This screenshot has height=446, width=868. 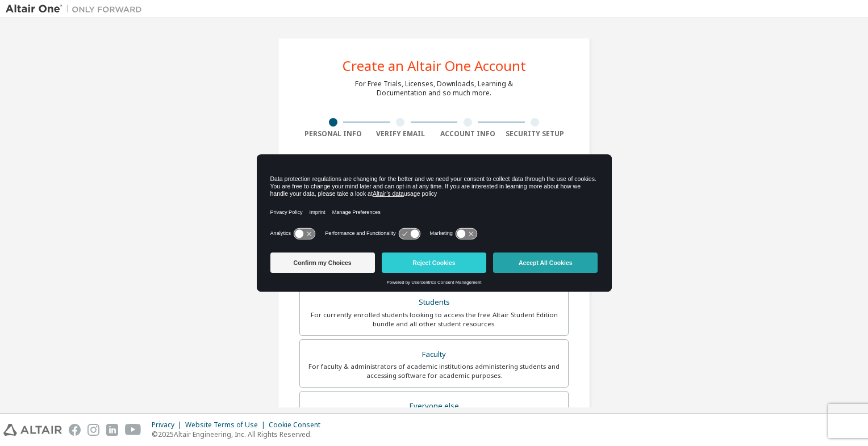 What do you see at coordinates (74, 429) in the screenshot?
I see `img: facebook.svg` at bounding box center [74, 429].